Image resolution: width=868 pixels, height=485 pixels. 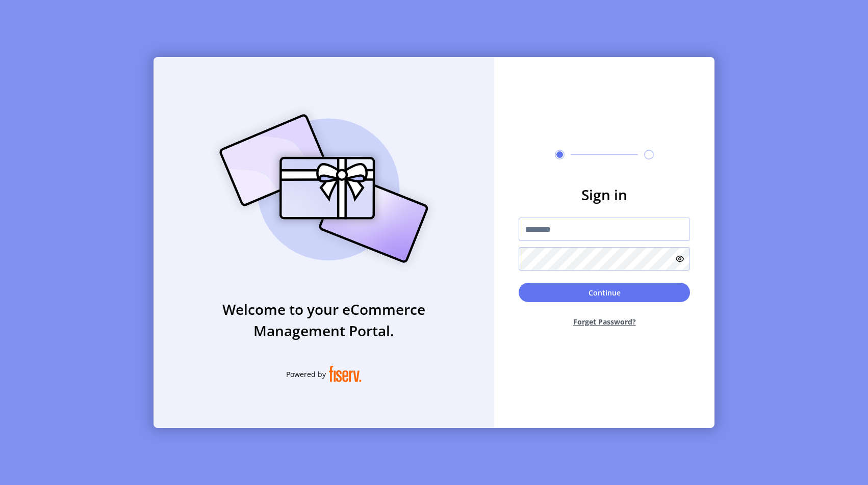 I want to click on h3: Sign in, so click(x=604, y=195).